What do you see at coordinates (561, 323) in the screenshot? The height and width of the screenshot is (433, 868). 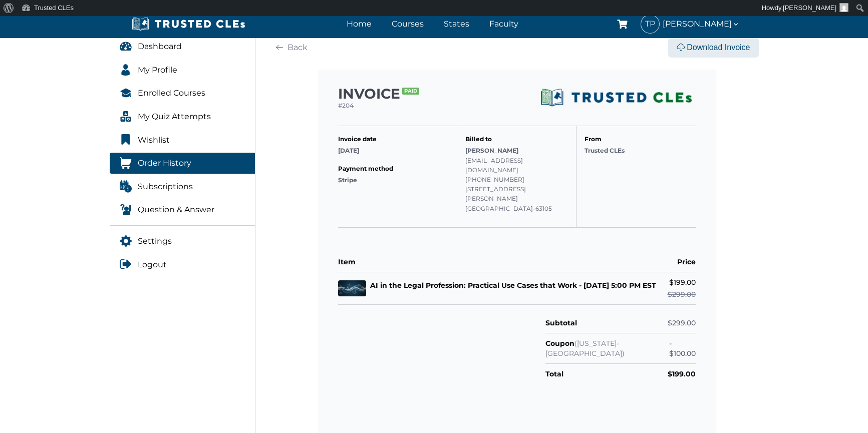 I see `div: Subtotal` at bounding box center [561, 323].